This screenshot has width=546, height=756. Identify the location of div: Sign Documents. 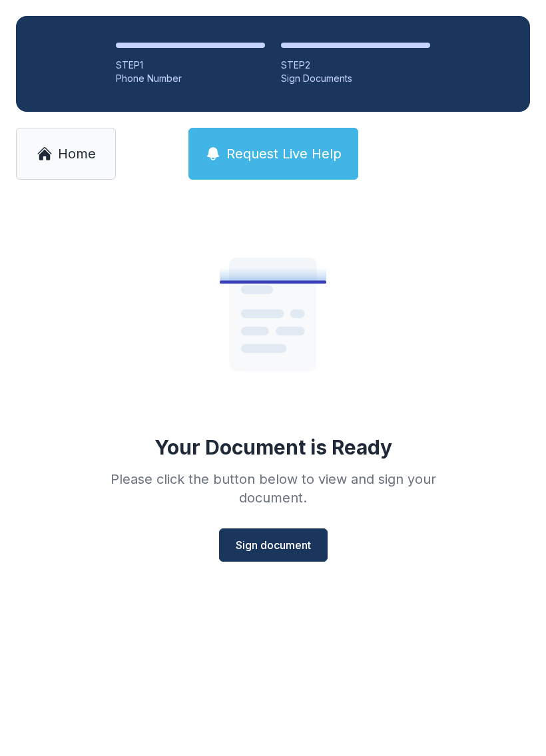
(355, 79).